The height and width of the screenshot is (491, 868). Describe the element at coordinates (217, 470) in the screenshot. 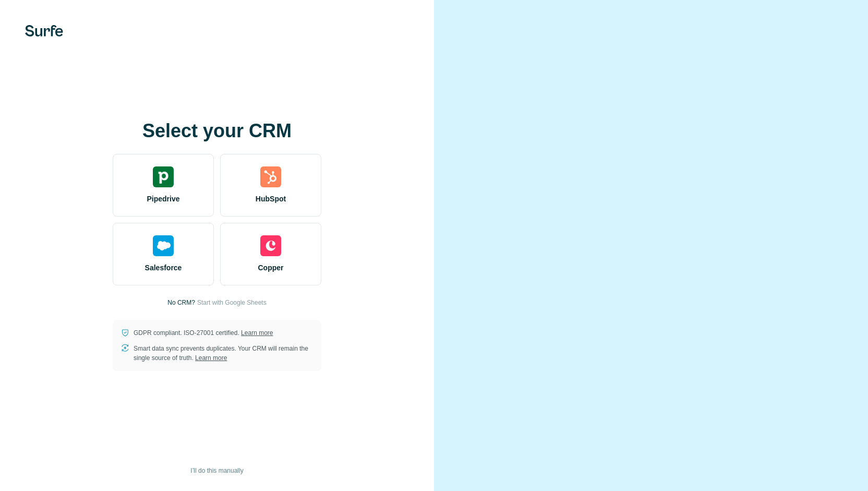

I see `button: I’ll do this manually` at that location.